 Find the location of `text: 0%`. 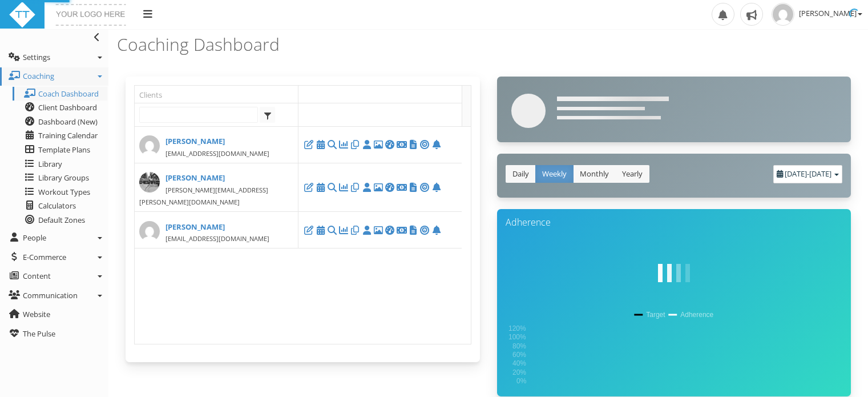

text: 0% is located at coordinates (521, 381).